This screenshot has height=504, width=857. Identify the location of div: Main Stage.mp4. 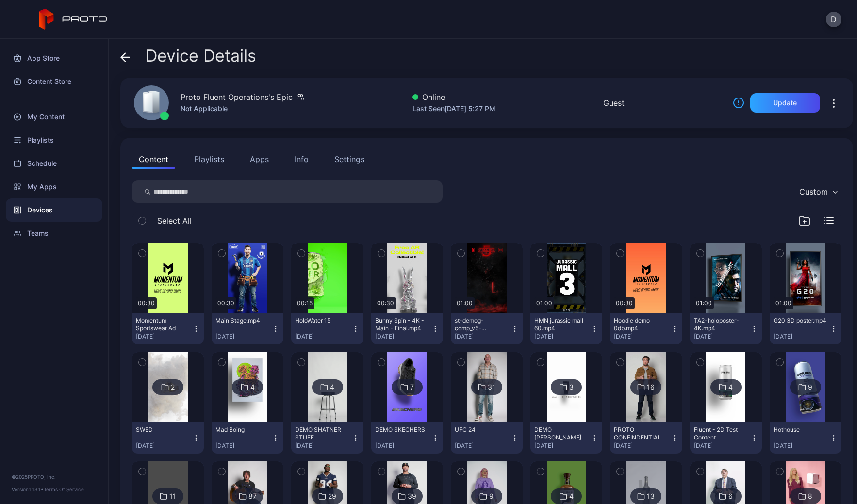
(242, 320).